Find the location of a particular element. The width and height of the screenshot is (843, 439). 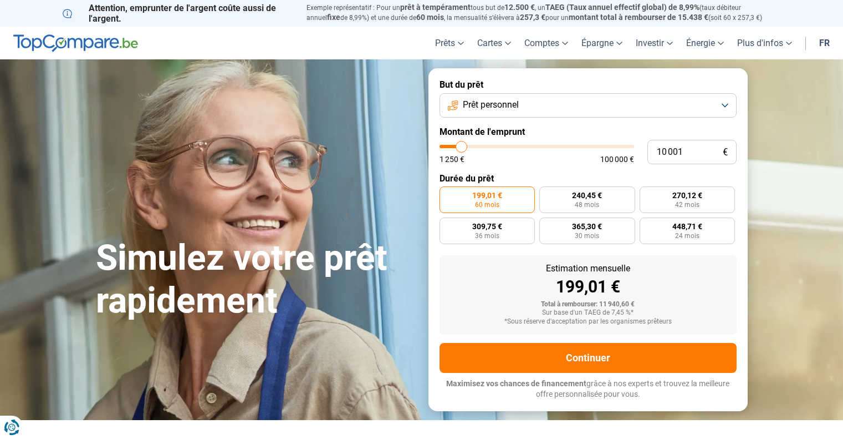

span: 257,3 € is located at coordinates (533, 17).